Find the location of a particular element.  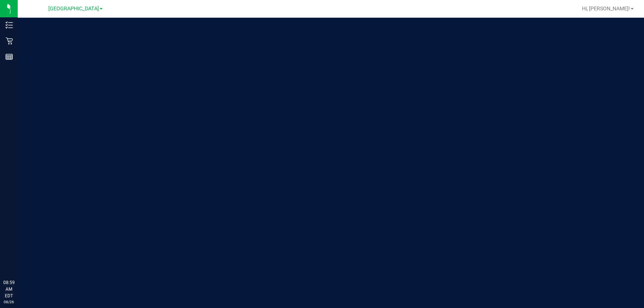

inline-svg: Reports is located at coordinates (9, 57).